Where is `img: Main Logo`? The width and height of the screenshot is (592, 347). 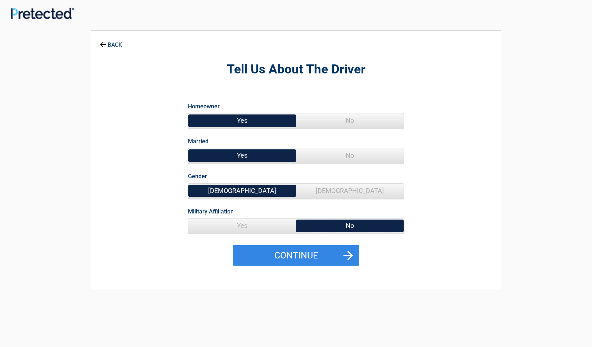 img: Main Logo is located at coordinates (42, 13).